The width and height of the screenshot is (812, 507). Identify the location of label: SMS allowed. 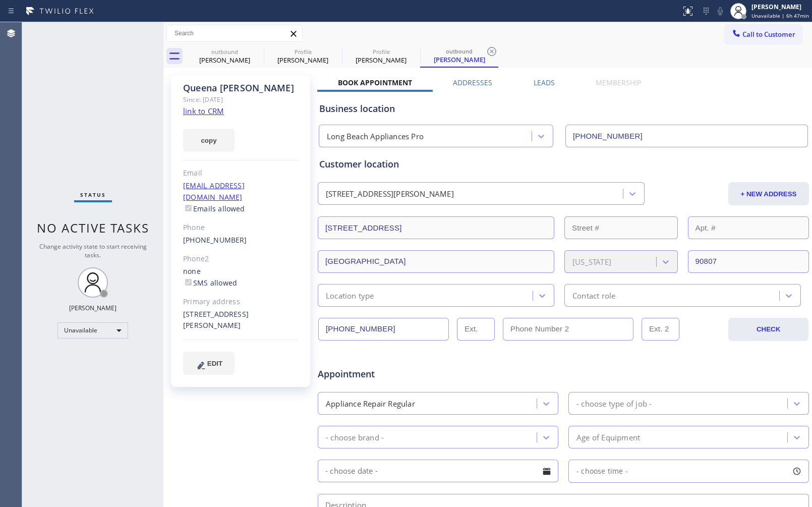
(210, 282).